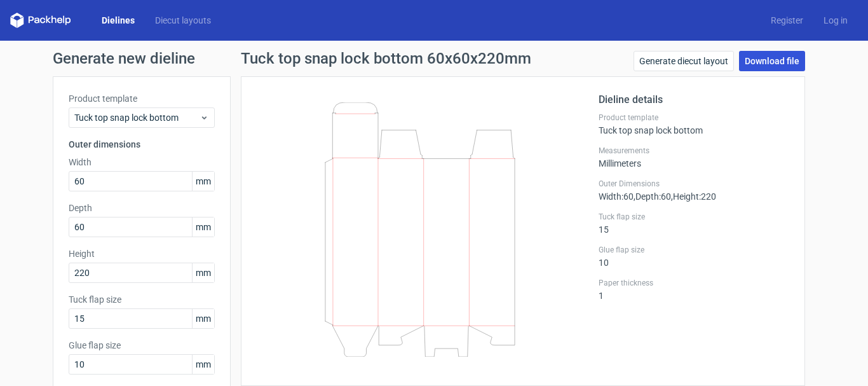  Describe the element at coordinates (183, 21) in the screenshot. I see `a: Diecut layouts` at that location.